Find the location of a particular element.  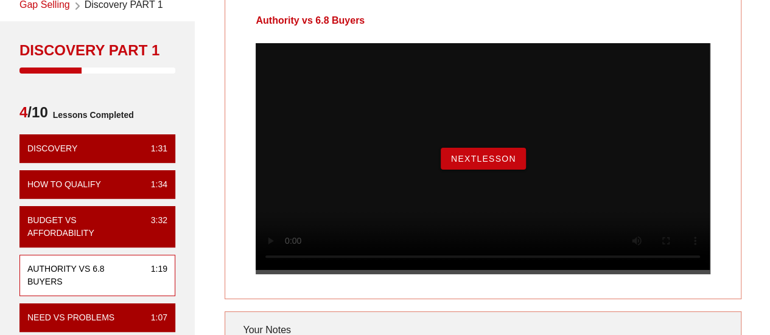

span: /10 is located at coordinates (33, 115).